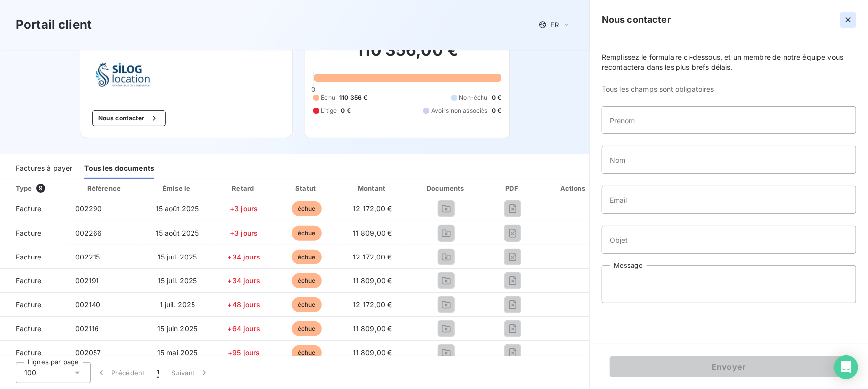  I want to click on span: Remplissez le formulaire ci-dessous, et un membre de notre équipe vous recontactera dans les plus..., so click(729, 62).